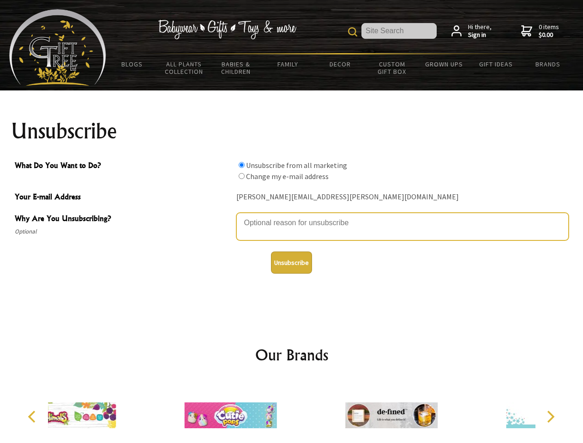 Image resolution: width=583 pixels, height=443 pixels. What do you see at coordinates (496, 64) in the screenshot?
I see `a: Gift Ideas` at bounding box center [496, 64].